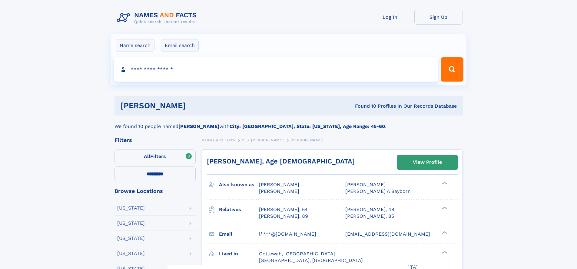 The image size is (577, 269). What do you see at coordinates (239, 234) in the screenshot?
I see `h3: Email` at bounding box center [239, 234].